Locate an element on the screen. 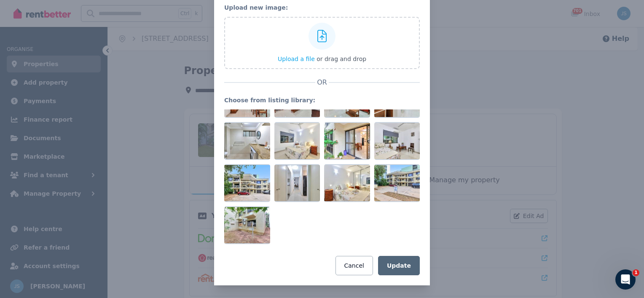 This screenshot has height=298, width=644. legend: Upload new image: is located at coordinates (322, 8).